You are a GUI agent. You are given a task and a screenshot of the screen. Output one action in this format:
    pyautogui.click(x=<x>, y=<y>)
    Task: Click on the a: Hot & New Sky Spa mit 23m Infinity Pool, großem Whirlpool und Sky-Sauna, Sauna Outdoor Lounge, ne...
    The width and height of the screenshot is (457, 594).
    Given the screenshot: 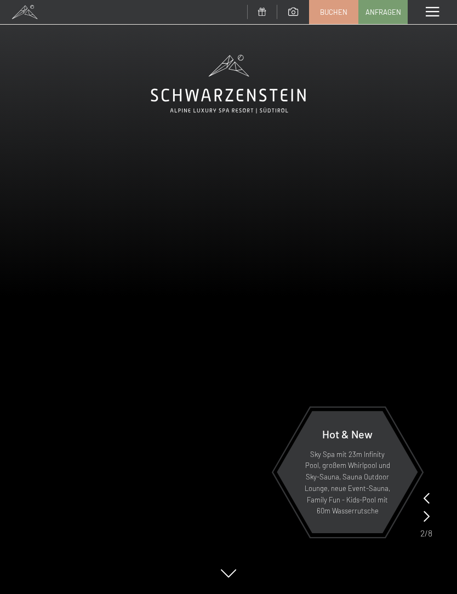 What is the action you would take?
    pyautogui.click(x=347, y=472)
    